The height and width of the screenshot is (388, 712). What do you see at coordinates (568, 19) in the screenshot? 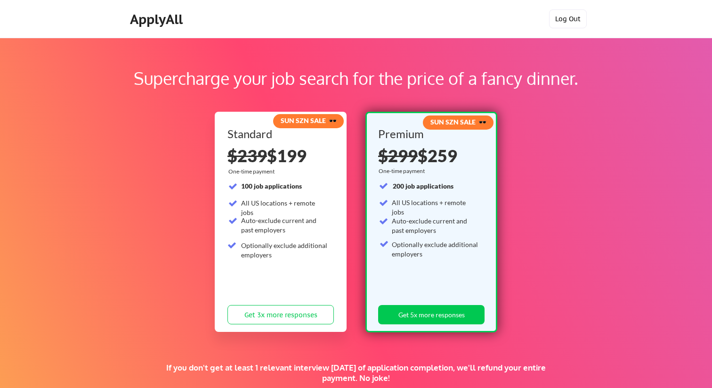
I see `button: Log Out` at bounding box center [568, 19].